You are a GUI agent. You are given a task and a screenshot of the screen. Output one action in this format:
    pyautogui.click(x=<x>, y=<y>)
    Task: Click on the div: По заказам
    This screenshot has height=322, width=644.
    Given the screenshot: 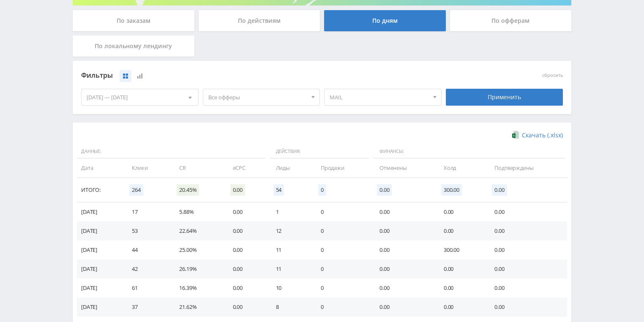 What is the action you would take?
    pyautogui.click(x=134, y=21)
    